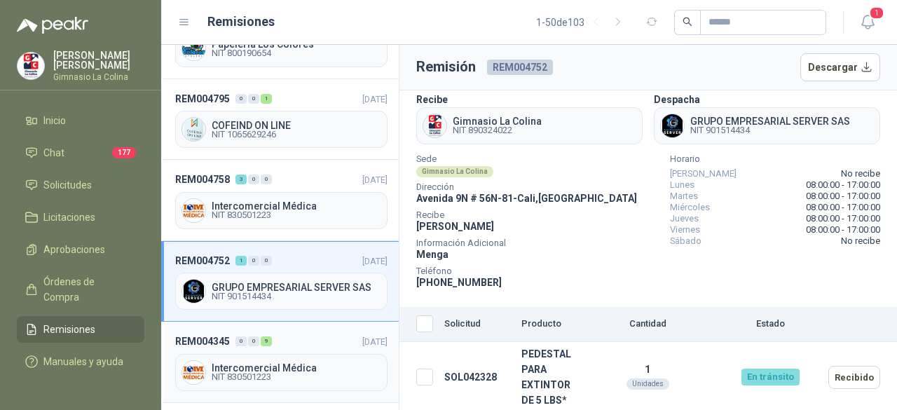  I want to click on div: Gimnasio La Colina, so click(455, 172).